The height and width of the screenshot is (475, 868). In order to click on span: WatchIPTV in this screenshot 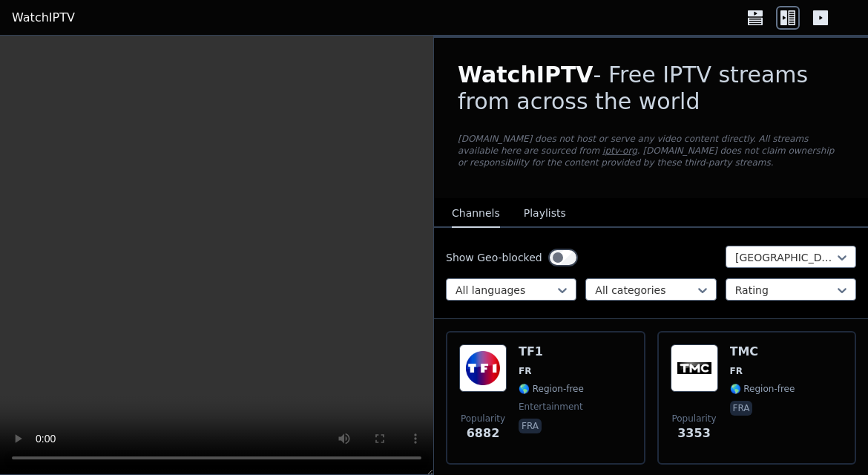, I will do `click(525, 74)`.